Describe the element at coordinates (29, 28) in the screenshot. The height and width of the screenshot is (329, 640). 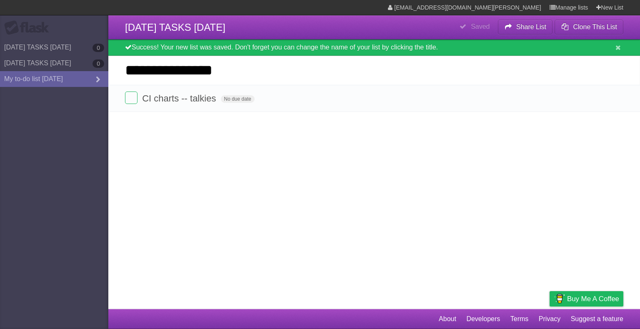
I see `div: Flask` at that location.